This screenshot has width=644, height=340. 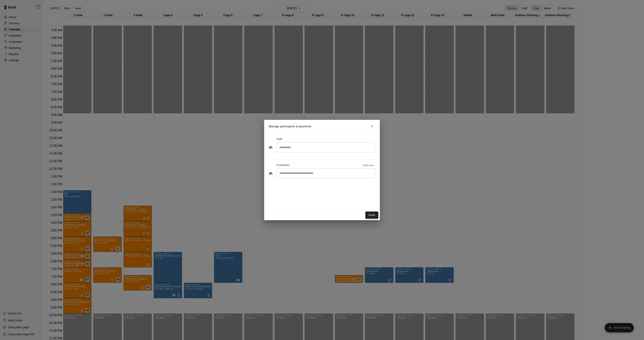 What do you see at coordinates (271, 147) in the screenshot?
I see `svg: Staff` at bounding box center [271, 147].